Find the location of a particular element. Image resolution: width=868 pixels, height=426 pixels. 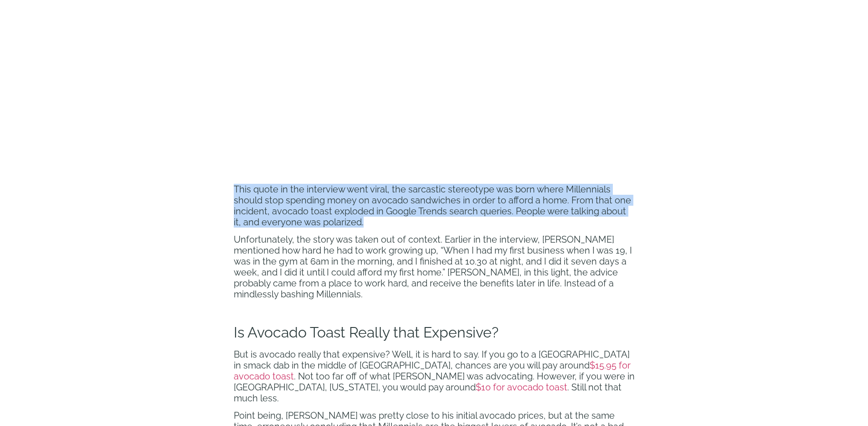

a: $15.95 for avocado toast is located at coordinates (432, 371).